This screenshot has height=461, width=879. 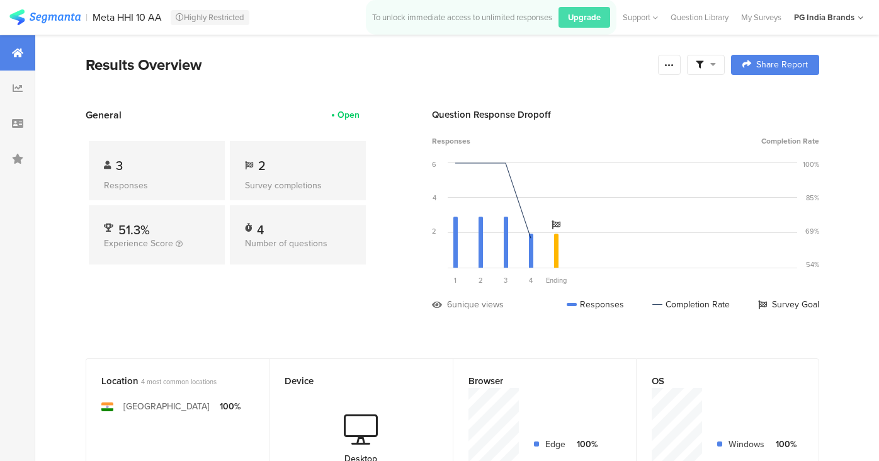 What do you see at coordinates (813, 265) in the screenshot?
I see `div: 54%` at bounding box center [813, 265].